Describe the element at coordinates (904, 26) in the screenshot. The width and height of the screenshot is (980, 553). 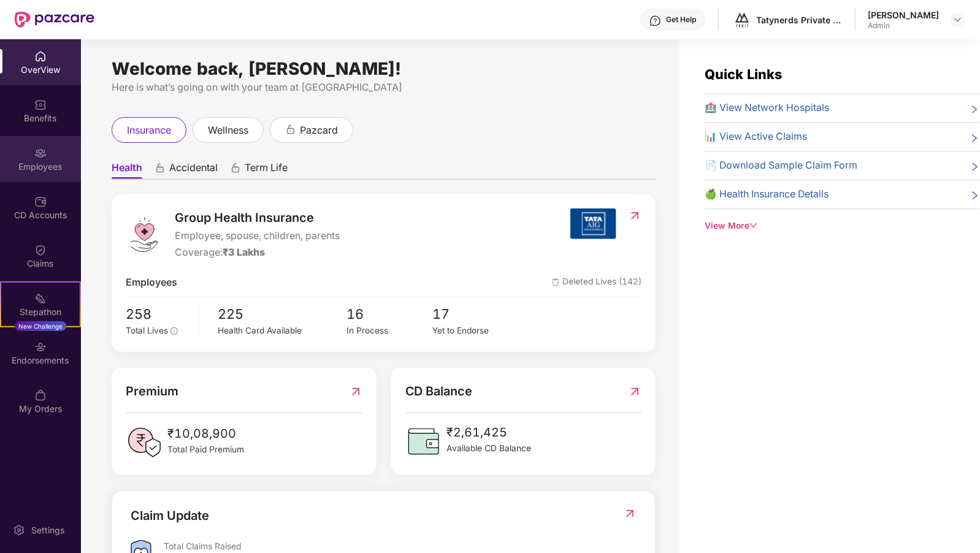
I see `div: Admin` at that location.